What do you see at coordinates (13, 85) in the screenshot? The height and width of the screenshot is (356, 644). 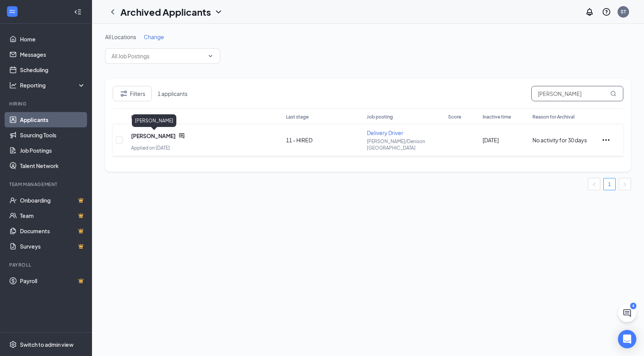 I see `svg: Analysis` at bounding box center [13, 85].